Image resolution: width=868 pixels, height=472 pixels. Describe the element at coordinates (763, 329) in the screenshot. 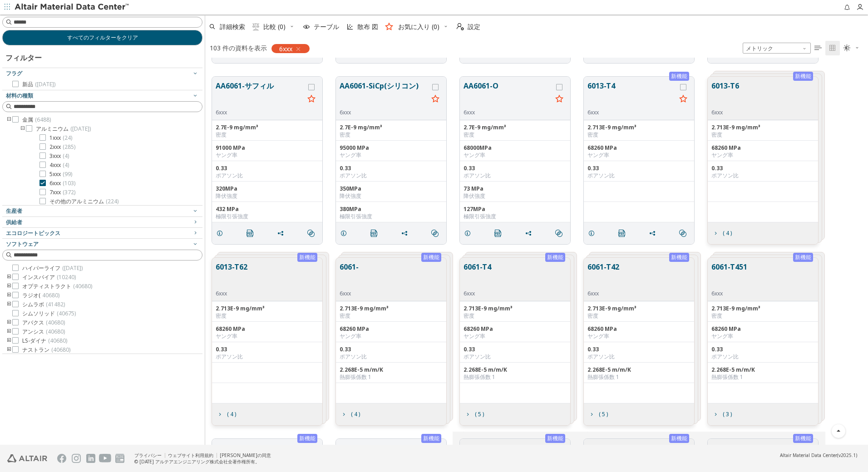

I see `div: 68260 MPa` at that location.